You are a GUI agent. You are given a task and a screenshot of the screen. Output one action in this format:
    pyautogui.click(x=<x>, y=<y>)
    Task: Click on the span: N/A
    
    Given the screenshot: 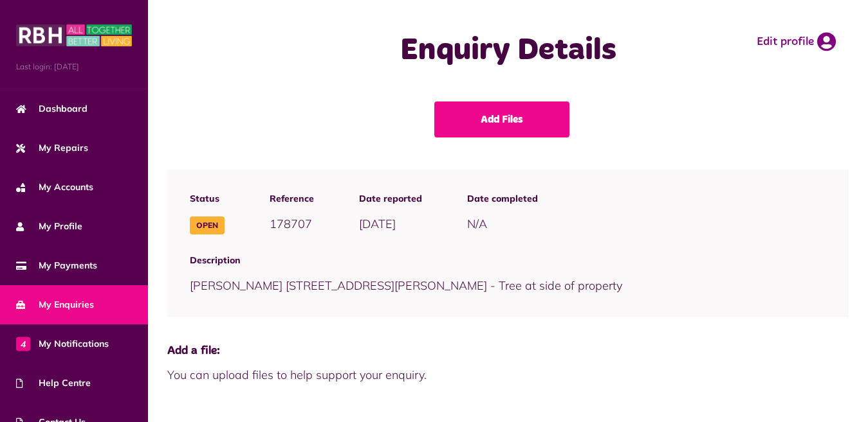 What is the action you would take?
    pyautogui.click(x=477, y=224)
    